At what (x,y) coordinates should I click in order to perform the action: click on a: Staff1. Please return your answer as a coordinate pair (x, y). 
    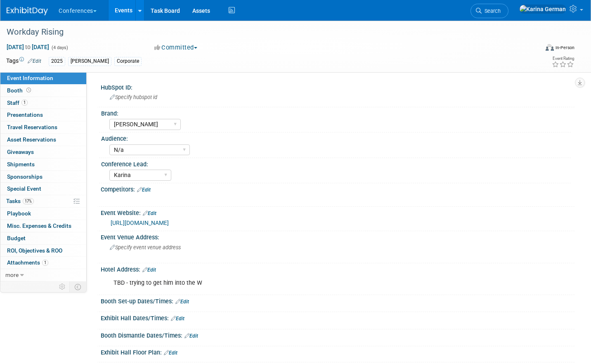
    Looking at the image, I should click on (43, 103).